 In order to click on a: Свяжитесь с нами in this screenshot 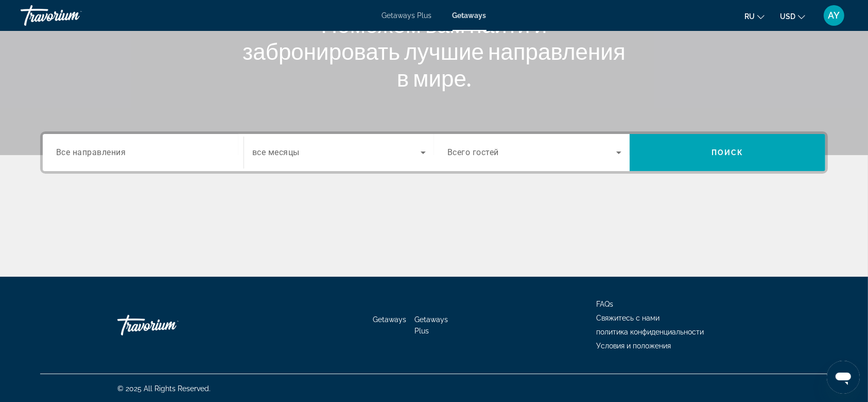, I will do `click(627, 318)`.